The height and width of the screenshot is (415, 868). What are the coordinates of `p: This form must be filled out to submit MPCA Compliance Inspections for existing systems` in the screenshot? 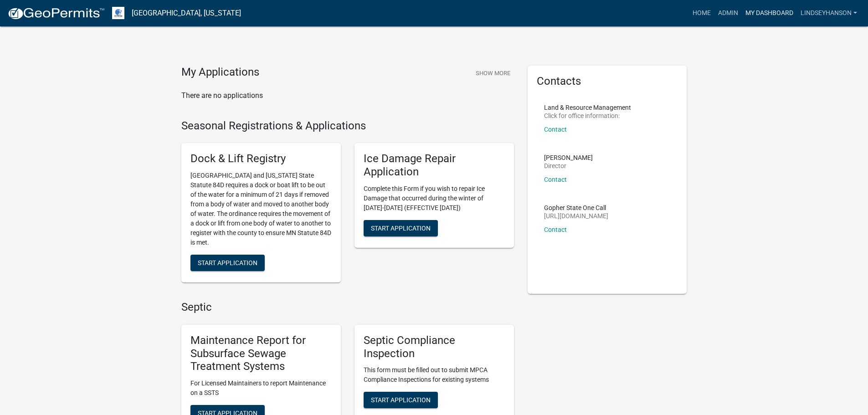 It's located at (434, 374).